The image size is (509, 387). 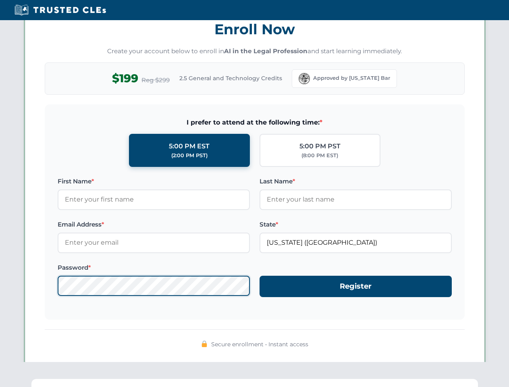 What do you see at coordinates (319, 155) in the screenshot?
I see `div: (8:00 PM EST)` at bounding box center [319, 155].